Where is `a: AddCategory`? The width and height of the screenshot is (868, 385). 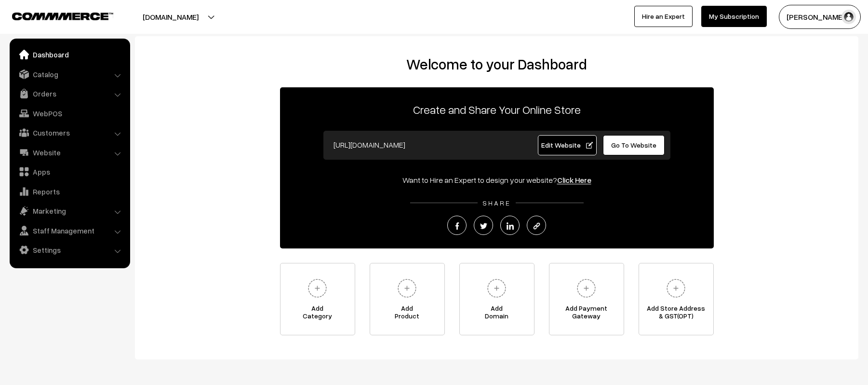
a: AddCategory is located at coordinates (317, 299).